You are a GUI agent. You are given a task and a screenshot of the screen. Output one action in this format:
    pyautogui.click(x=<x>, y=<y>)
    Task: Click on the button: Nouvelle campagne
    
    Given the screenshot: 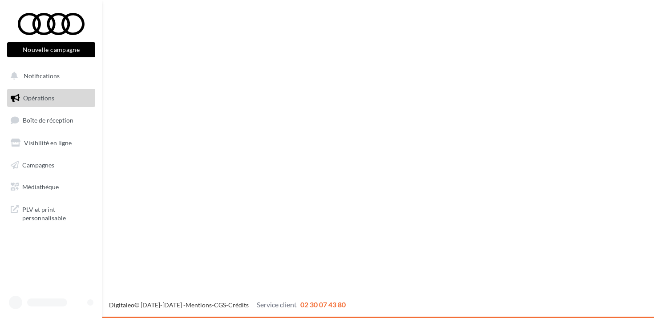 What is the action you would take?
    pyautogui.click(x=51, y=50)
    